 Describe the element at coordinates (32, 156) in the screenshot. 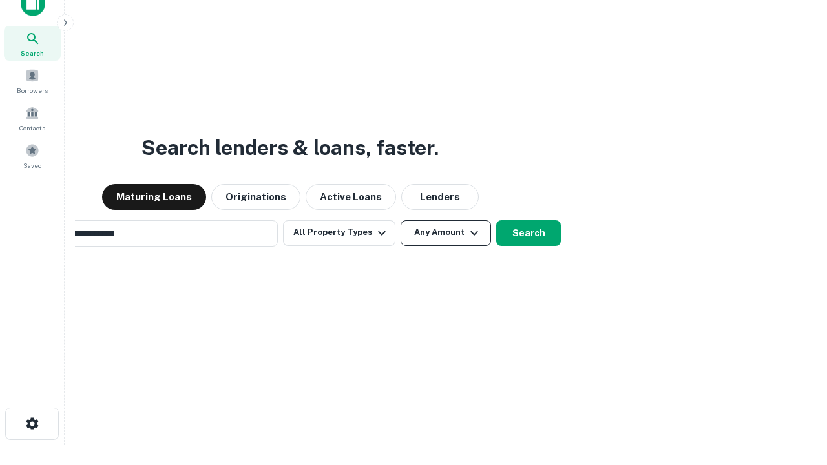

I see `div: Saved` at that location.